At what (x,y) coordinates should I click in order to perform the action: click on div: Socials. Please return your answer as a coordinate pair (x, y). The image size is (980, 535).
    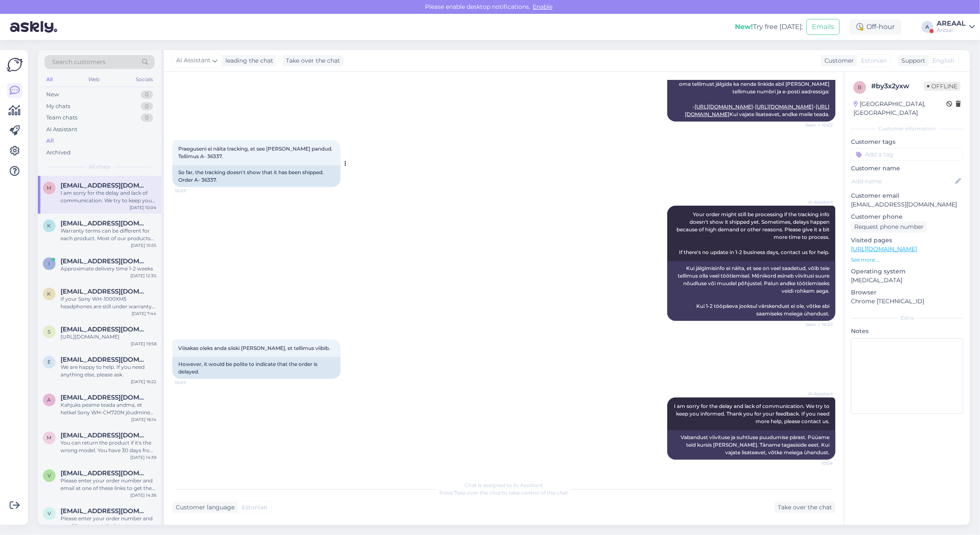
    Looking at the image, I should click on (144, 79).